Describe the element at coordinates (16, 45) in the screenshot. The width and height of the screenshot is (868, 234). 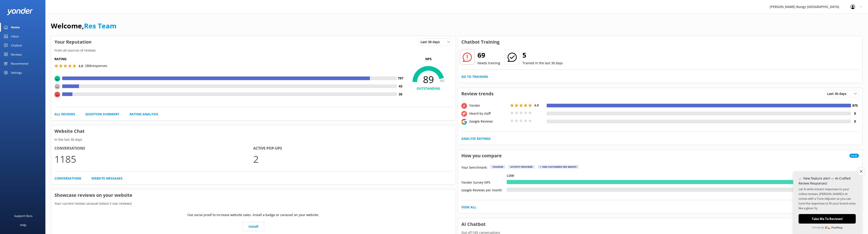
I see `div: Chatbot` at that location.